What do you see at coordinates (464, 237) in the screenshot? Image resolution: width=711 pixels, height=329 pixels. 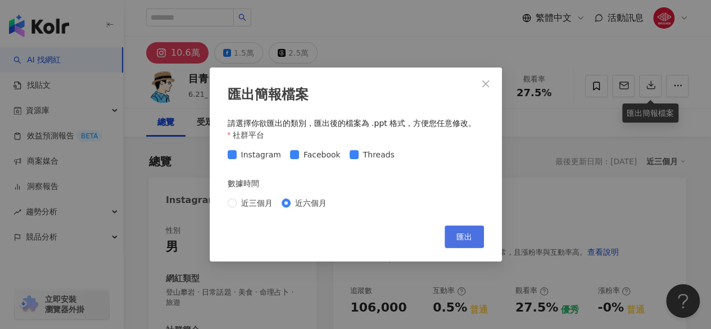 I see `span: 匯出` at bounding box center [464, 237].